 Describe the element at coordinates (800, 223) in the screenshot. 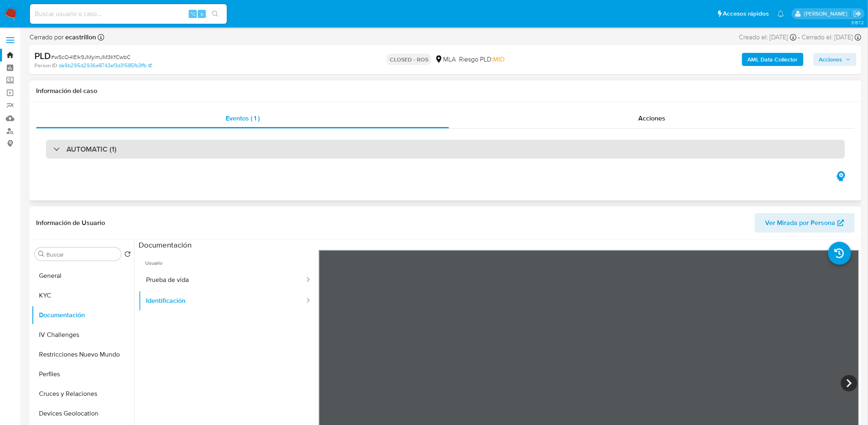

I see `span: Ver Mirada por Persona` at that location.